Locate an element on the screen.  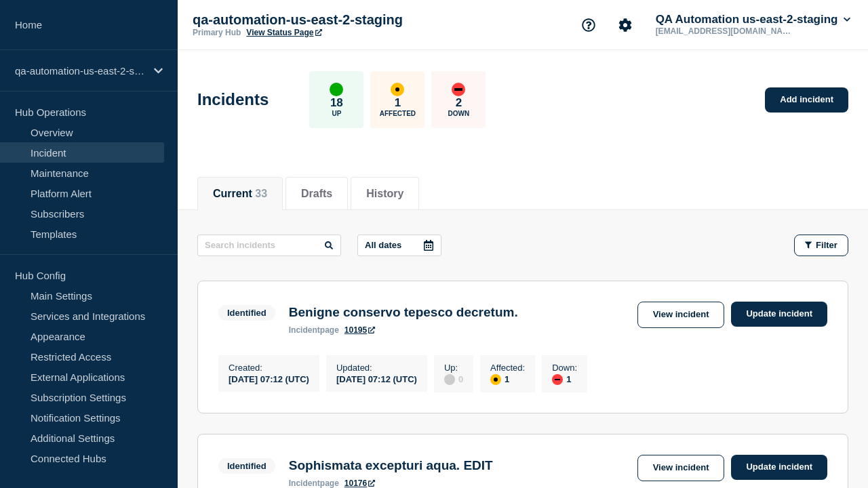
a: 10195 is located at coordinates (359, 330).